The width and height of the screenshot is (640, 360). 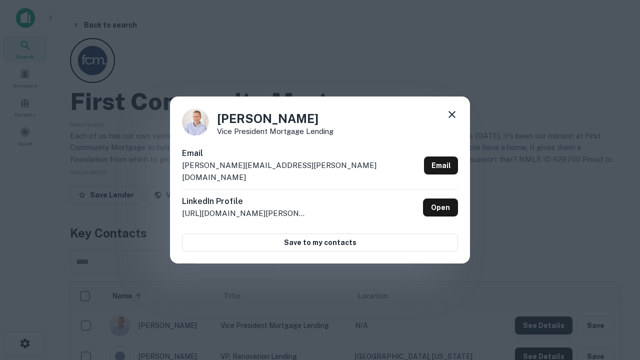 What do you see at coordinates (275, 131) in the screenshot?
I see `p: Vice President Mortgage Lending` at bounding box center [275, 131].